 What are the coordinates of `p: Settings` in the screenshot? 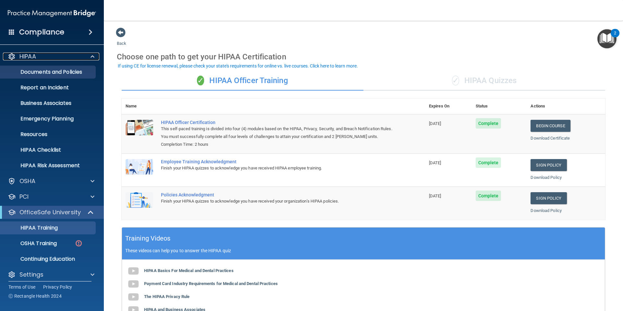 It's located at (31, 275).